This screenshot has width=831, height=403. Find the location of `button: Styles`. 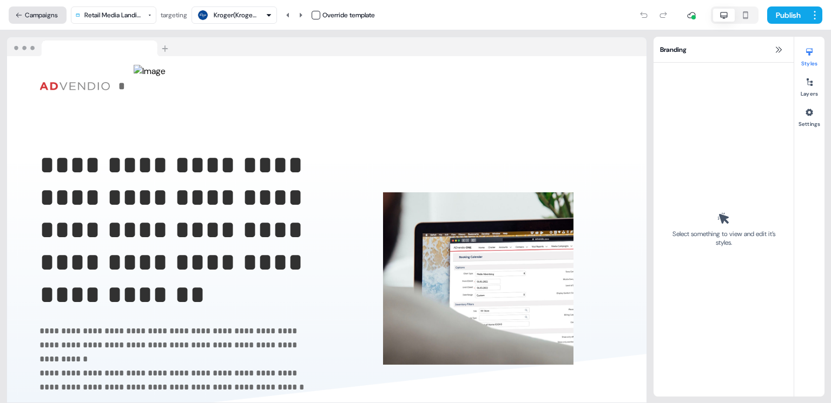

button: Styles is located at coordinates (809, 55).